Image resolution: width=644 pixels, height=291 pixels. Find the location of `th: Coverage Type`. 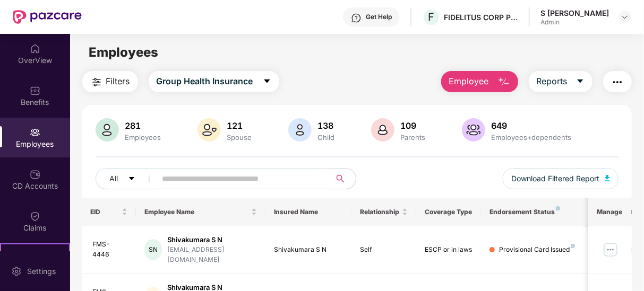

th: Coverage Type is located at coordinates (449, 212).